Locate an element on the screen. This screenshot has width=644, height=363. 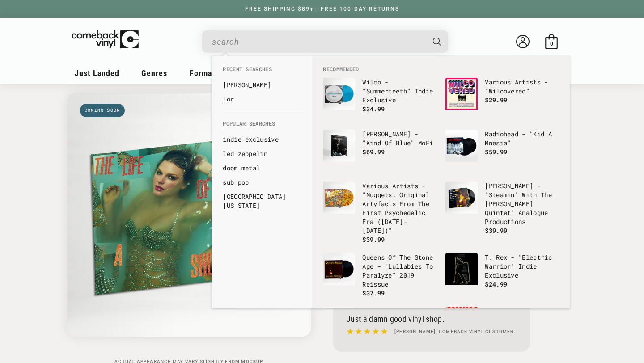
img: star5.svg is located at coordinates (367, 332).